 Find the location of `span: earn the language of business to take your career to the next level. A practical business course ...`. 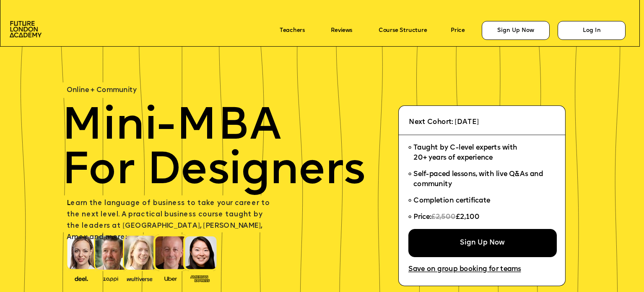

span: earn the language of business to take your career to the next level. A practical business course ... is located at coordinates (169, 220).